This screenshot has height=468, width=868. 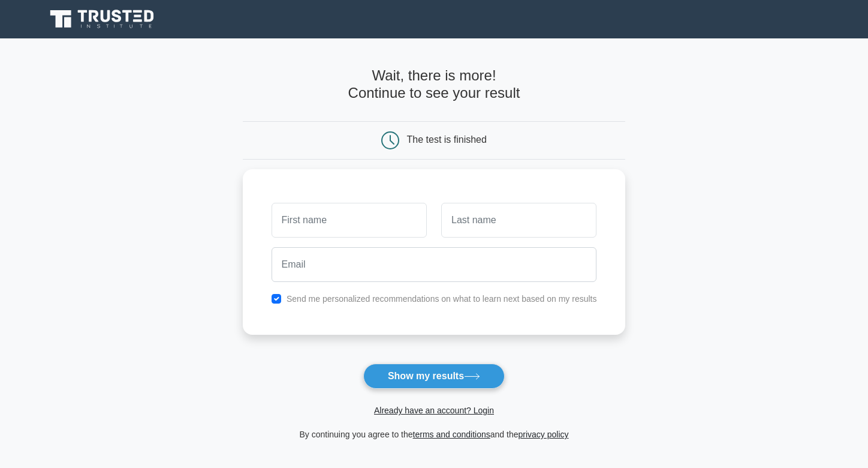 What do you see at coordinates (519, 220) in the screenshot?
I see `input: Last name` at bounding box center [519, 220].